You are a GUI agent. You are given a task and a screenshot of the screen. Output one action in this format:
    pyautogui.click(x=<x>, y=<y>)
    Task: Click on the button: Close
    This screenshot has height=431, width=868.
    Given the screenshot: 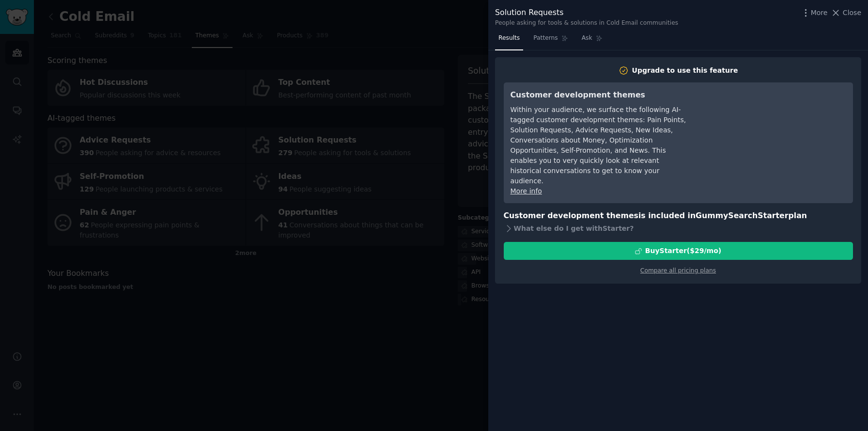 What is the action you would take?
    pyautogui.click(x=845, y=12)
    